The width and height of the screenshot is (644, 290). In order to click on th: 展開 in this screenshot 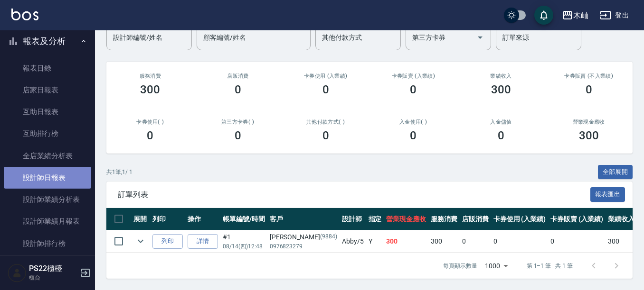, I will do `click(140, 219)`.